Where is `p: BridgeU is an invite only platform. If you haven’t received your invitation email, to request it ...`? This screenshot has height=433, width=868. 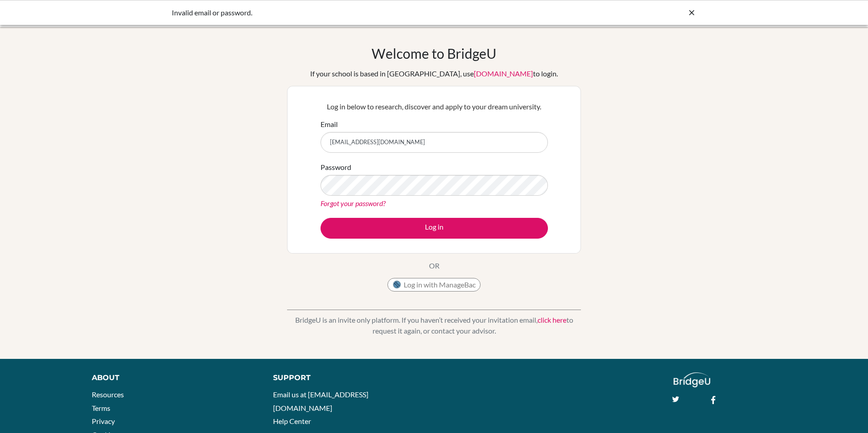 p: BridgeU is an invite only platform. If you haven’t received your invitation email, to request it ... is located at coordinates (434, 325).